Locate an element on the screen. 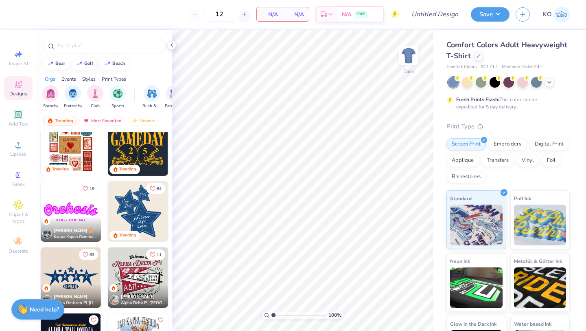 The height and width of the screenshot is (331, 586). div: Newest is located at coordinates (143, 120).